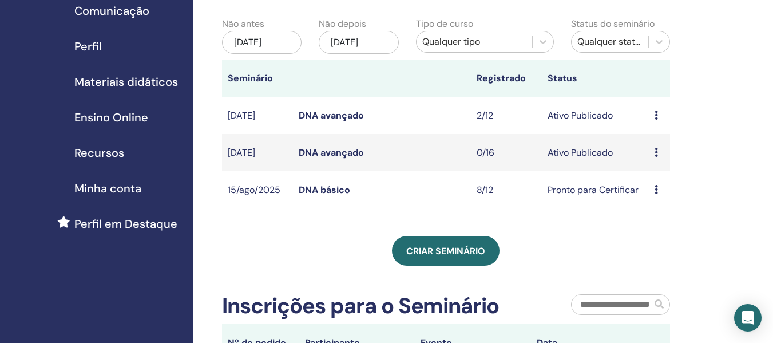 The width and height of the screenshot is (773, 343). What do you see at coordinates (593, 189) in the screenshot?
I see `font: Pronto para Certificar` at bounding box center [593, 189].